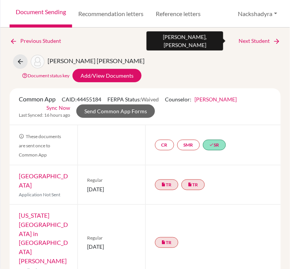 Image resolution: width=290 pixels, height=269 pixels. I want to click on a: Document status key, so click(46, 75).